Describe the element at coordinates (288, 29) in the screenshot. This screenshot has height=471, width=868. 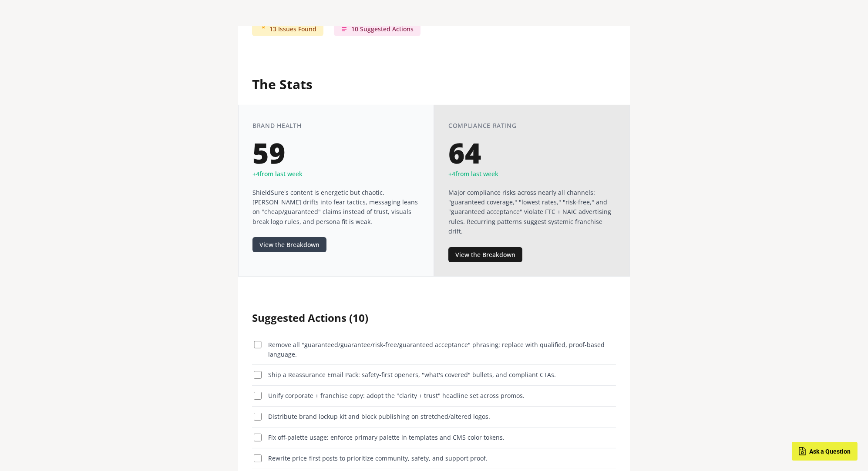
I see `span: 13 Issues Found` at that location.